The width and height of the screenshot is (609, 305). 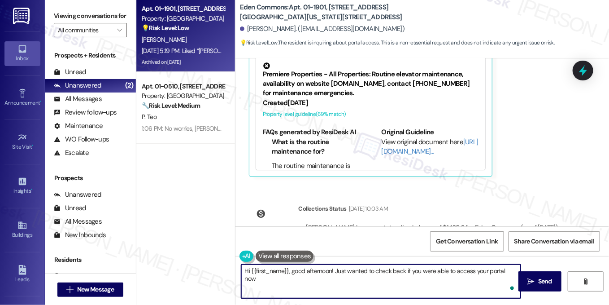 I want to click on div: (2), so click(x=129, y=85).